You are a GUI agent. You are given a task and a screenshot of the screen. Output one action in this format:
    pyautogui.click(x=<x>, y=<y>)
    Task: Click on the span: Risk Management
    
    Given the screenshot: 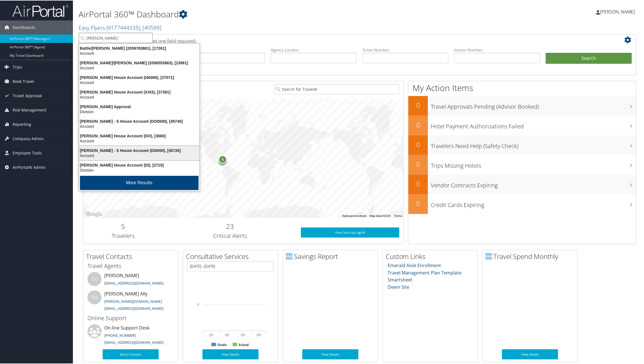 What is the action you would take?
    pyautogui.click(x=29, y=110)
    